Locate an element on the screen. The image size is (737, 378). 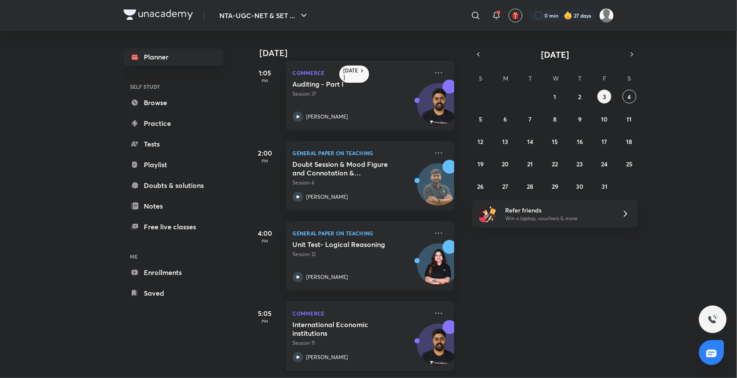
button: October 3, 2025 is located at coordinates (604, 97).